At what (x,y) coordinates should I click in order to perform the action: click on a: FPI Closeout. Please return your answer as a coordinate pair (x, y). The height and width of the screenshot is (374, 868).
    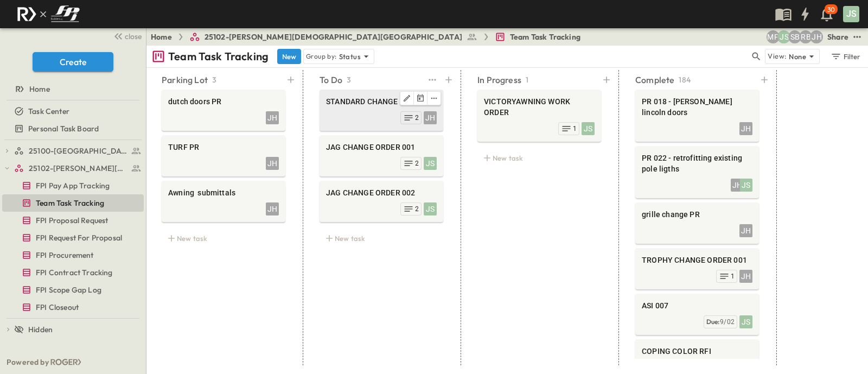
    Looking at the image, I should click on (71, 307).